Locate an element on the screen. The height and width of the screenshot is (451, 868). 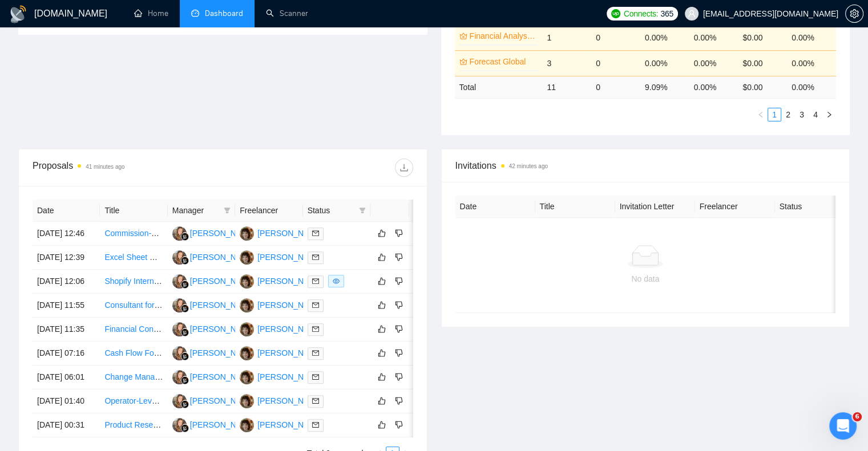
td: 3 is located at coordinates (566, 63).